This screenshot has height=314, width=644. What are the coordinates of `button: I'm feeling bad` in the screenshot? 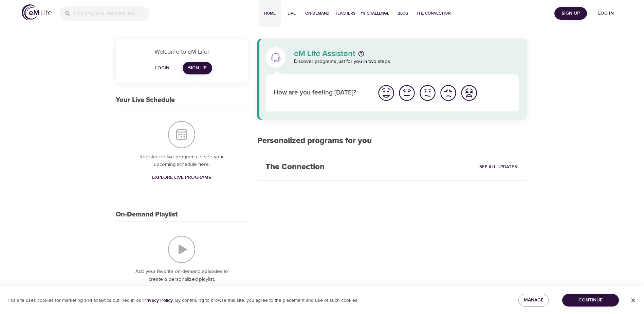 It's located at (448, 92).